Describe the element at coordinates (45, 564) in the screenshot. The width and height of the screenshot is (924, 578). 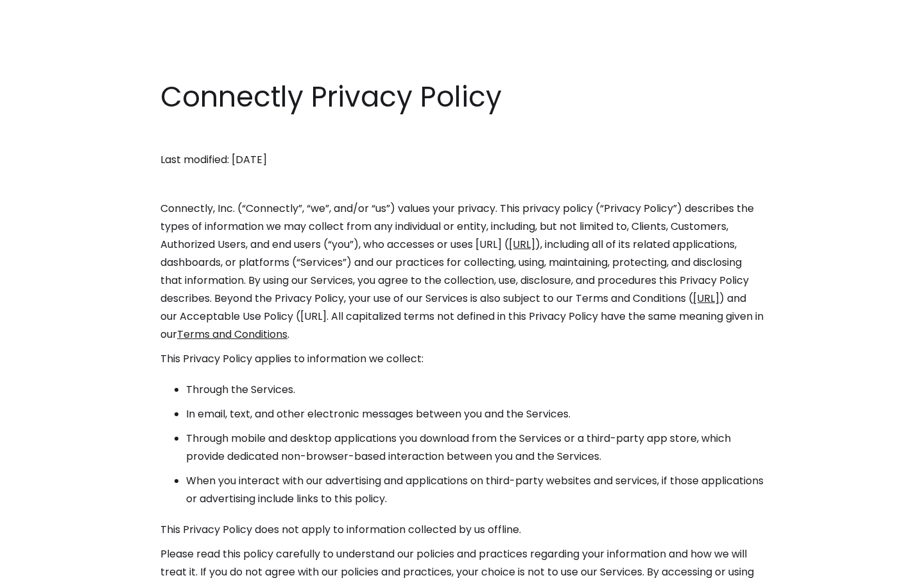
I see `aside: Language selected: English` at that location.